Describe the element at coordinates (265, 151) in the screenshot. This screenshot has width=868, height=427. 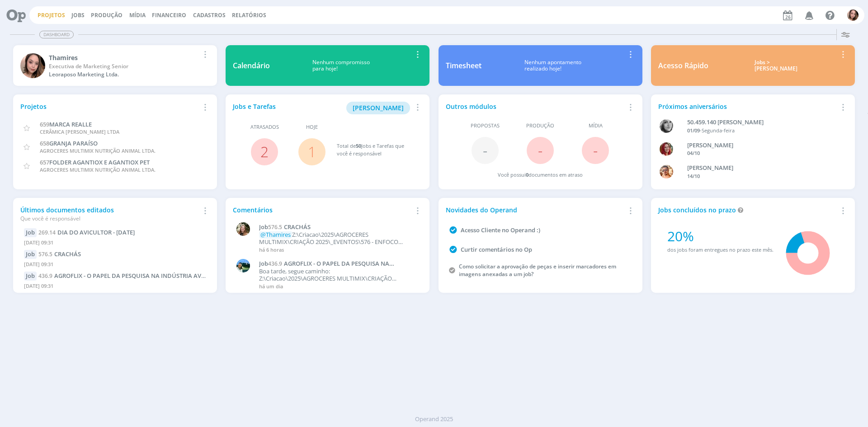
I see `a: 2` at that location.